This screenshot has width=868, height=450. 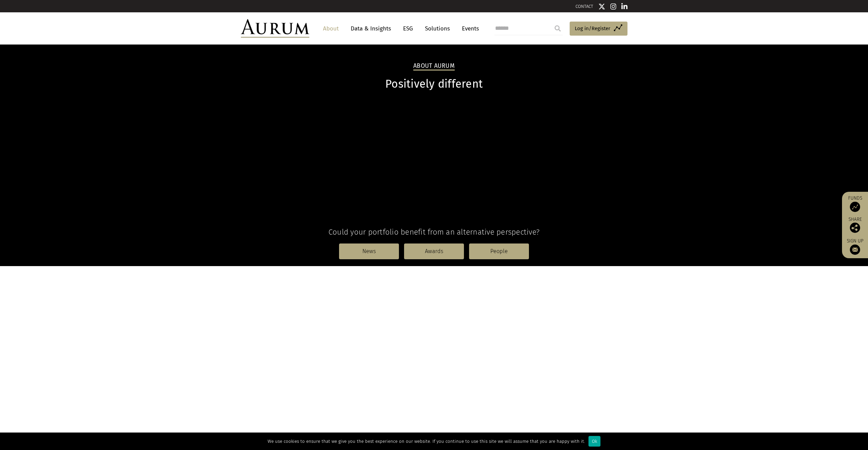 What do you see at coordinates (584, 6) in the screenshot?
I see `a: CONTACT` at bounding box center [584, 6].